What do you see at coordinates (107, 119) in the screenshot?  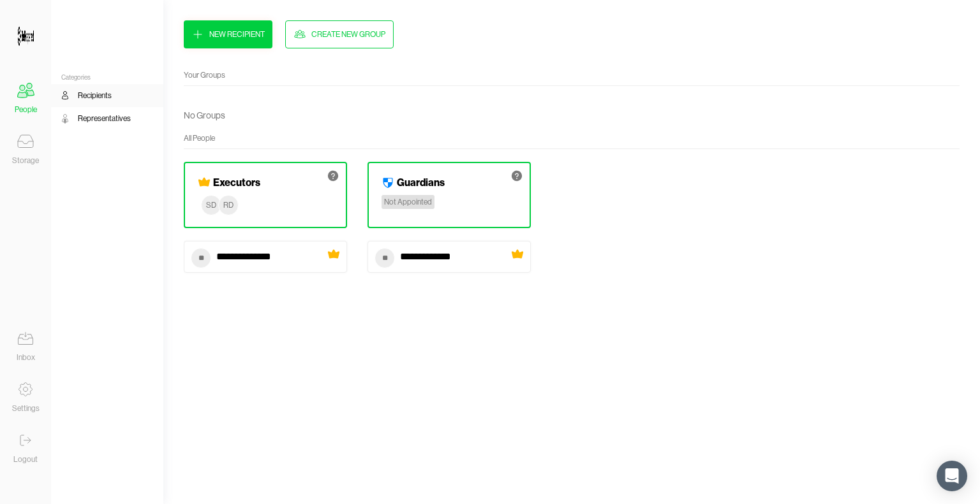 I see `a: Representatives` at bounding box center [107, 119].